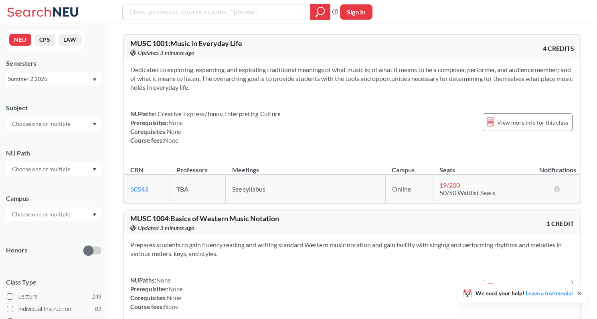  What do you see at coordinates (198, 189) in the screenshot?
I see `td: TBA` at bounding box center [198, 189].